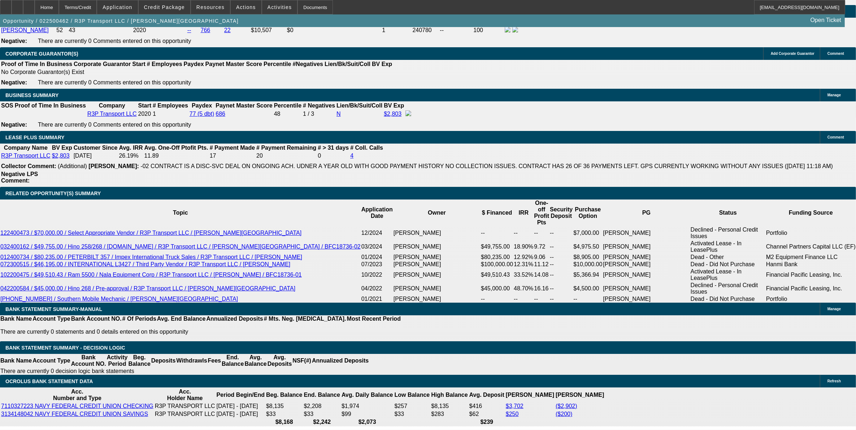 This screenshot has height=430, width=856. I want to click on th: Avg. Deposits, so click(280, 361).